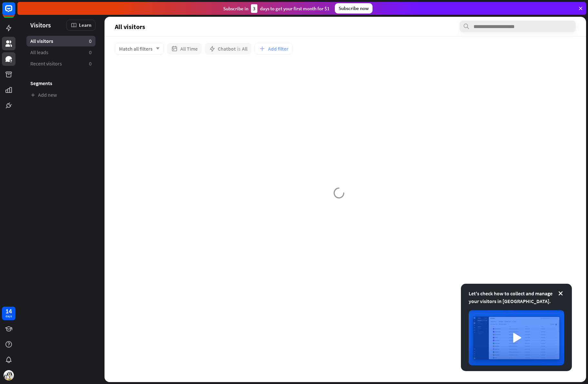  What do you see at coordinates (61, 95) in the screenshot?
I see `a: Add new` at bounding box center [61, 95].